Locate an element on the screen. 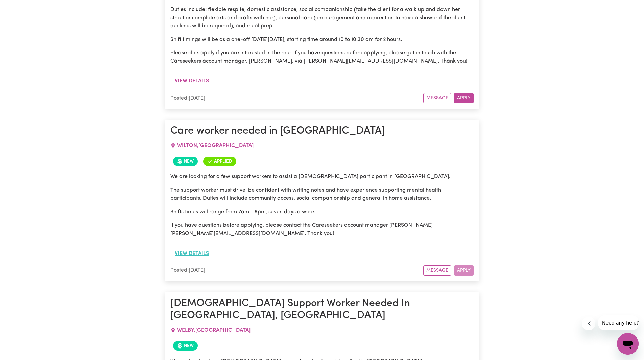 The image size is (644, 360). p: Please click apply if you are interested in the role. If you have questions before applying, plea... is located at coordinates (322, 57).